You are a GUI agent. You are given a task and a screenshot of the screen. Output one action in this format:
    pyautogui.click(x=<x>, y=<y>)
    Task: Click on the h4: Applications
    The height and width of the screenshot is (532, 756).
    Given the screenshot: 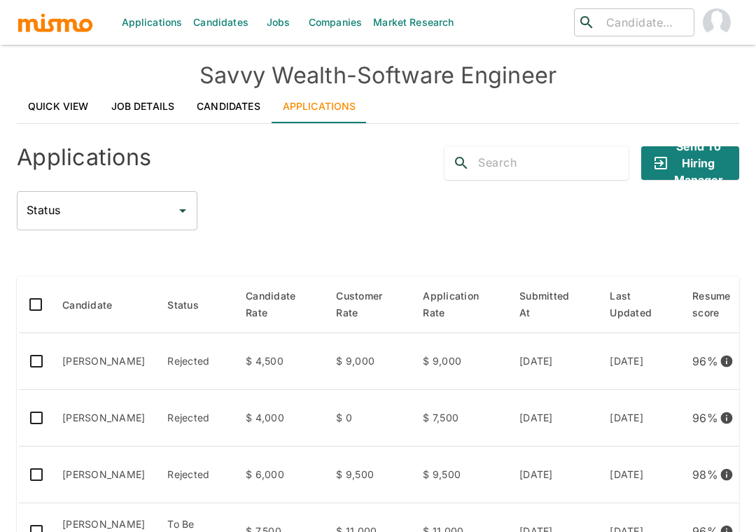 What is the action you would take?
    pyautogui.click(x=84, y=158)
    